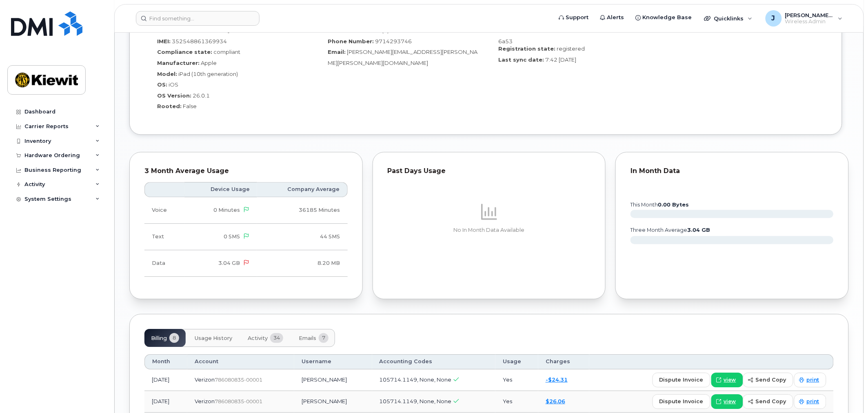  I want to click on span: Knowledge Base, so click(667, 18).